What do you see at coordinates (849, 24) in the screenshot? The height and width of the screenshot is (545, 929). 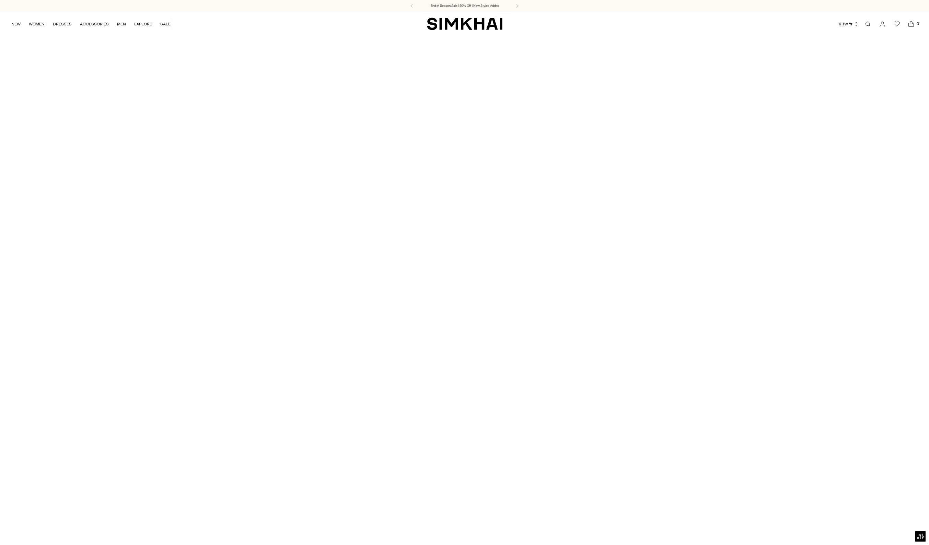 I see `button: KRW ₩` at bounding box center [849, 24].